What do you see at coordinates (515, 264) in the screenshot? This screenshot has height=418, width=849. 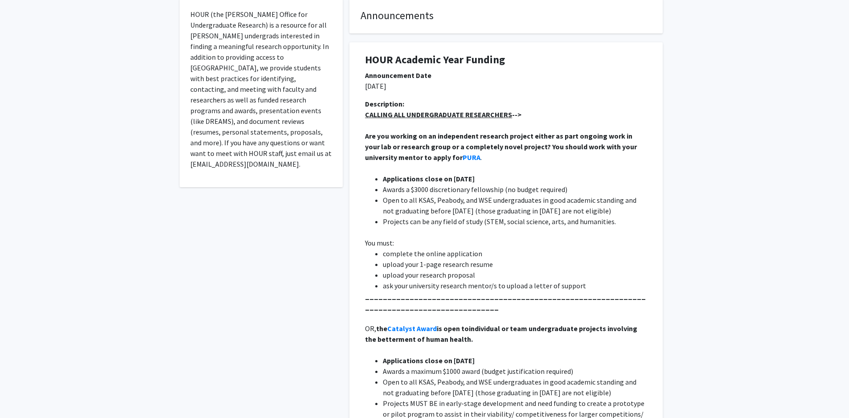 I see `li: upload your 1-page research resume` at bounding box center [515, 264].